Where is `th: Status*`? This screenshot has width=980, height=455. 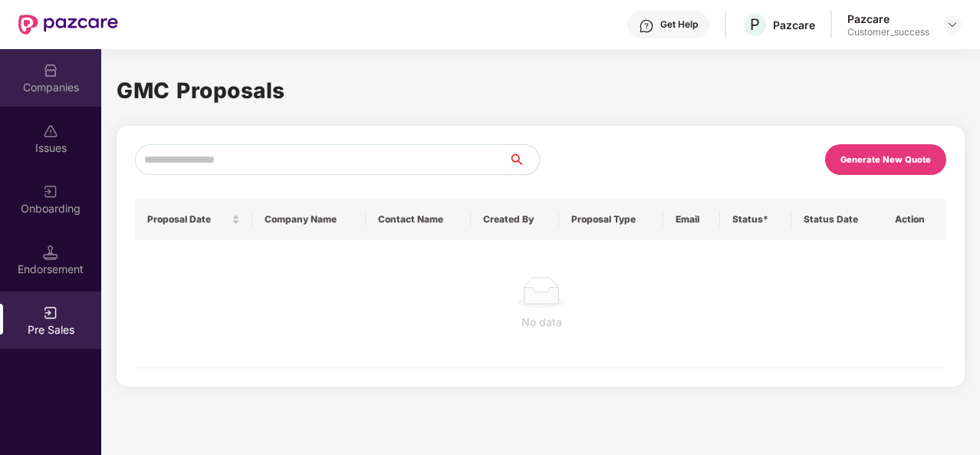
th: Status* is located at coordinates (755, 219).